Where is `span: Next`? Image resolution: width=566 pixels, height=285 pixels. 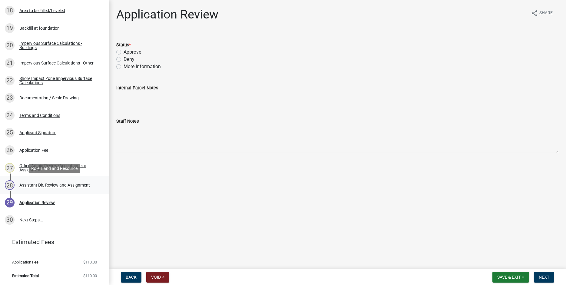 span: Next is located at coordinates (543, 277).